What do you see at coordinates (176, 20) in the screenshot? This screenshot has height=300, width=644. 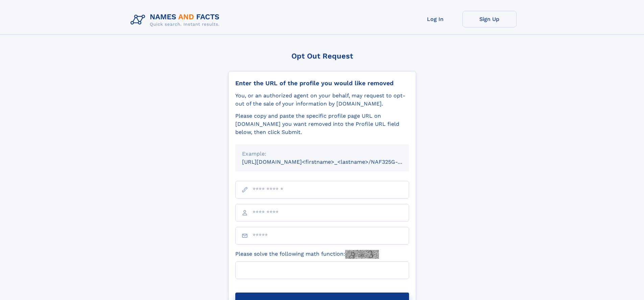 I see `img: Logo Names and Facts` at bounding box center [176, 20].